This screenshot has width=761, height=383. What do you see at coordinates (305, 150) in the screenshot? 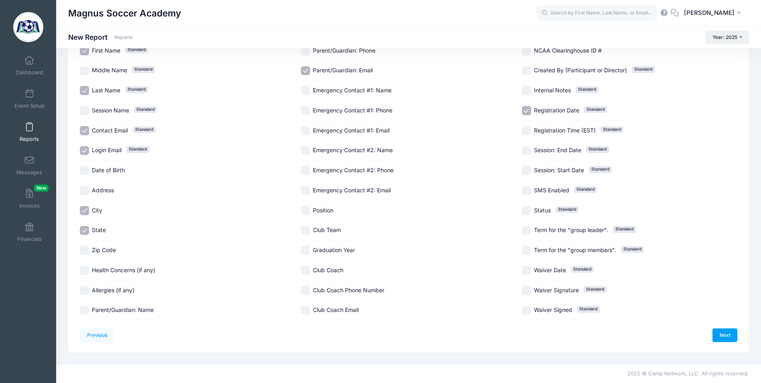
I see `input: Emergency Contact #2: Name` at bounding box center [305, 150].